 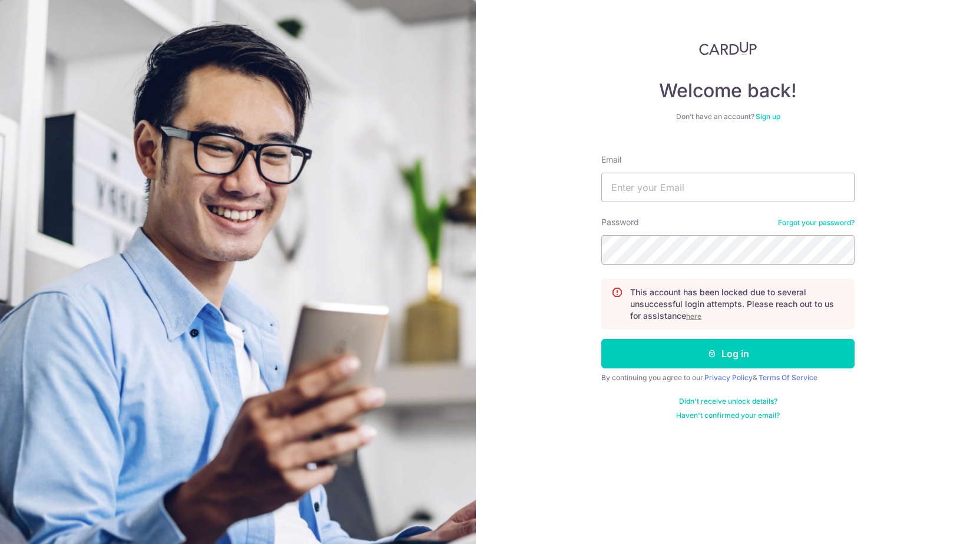 I want to click on p: This account has been locked due to several unsuccessful login attempts. Please reach out to us f..., so click(x=738, y=304).